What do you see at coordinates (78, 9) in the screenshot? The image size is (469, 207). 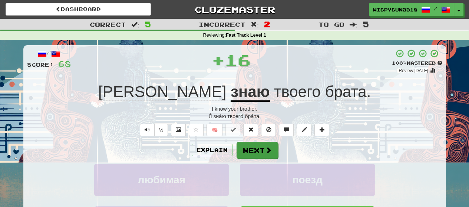 I see `a: Dashboard` at bounding box center [78, 9].